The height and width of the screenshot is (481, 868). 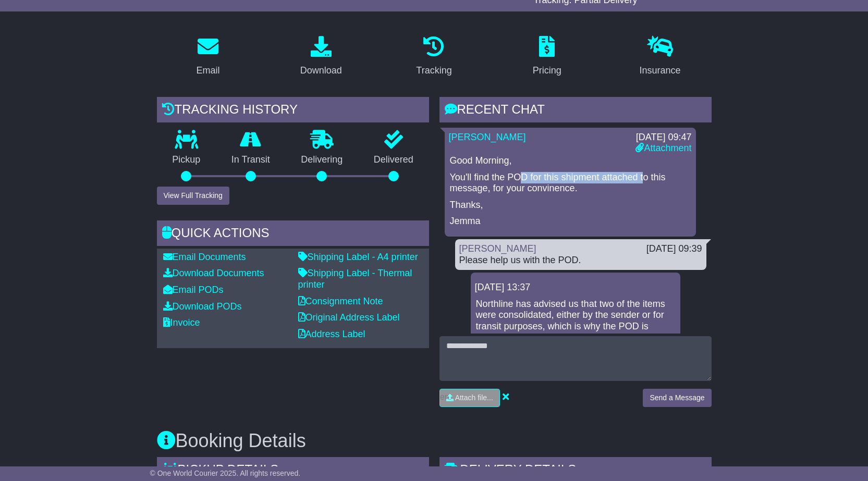 I want to click on a: Original Address Label, so click(x=349, y=317).